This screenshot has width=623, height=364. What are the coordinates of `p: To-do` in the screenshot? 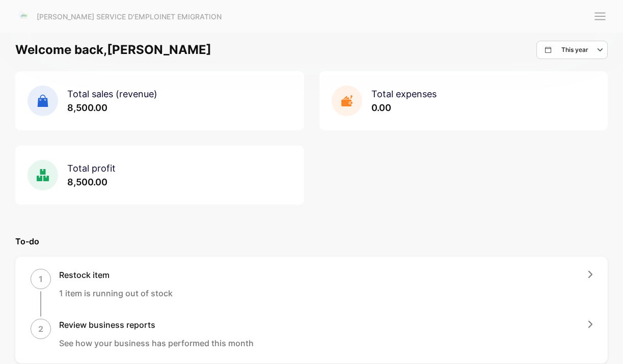 It's located at (312, 242).